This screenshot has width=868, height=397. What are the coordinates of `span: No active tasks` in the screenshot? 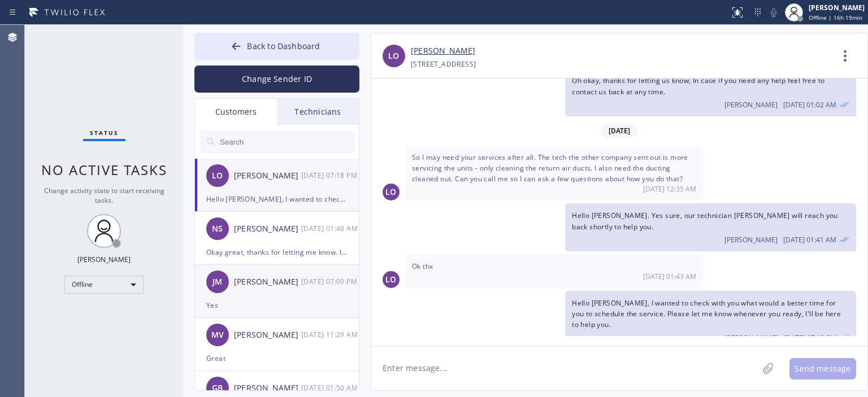 It's located at (104, 169).